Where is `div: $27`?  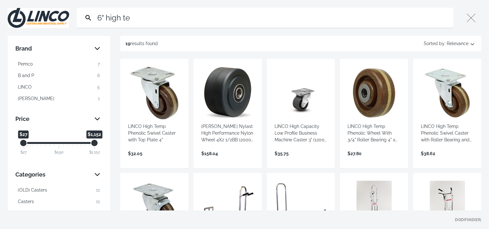
div: $27 is located at coordinates (23, 152).